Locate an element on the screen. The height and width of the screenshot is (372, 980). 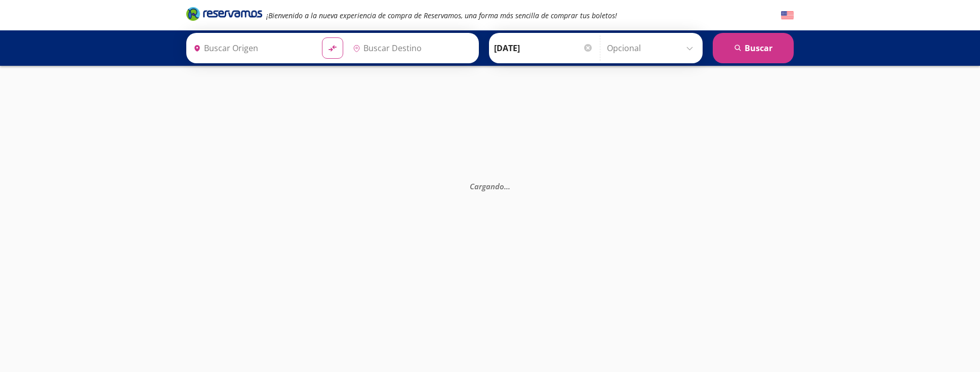
input: Buscar Origen is located at coordinates (252, 48).